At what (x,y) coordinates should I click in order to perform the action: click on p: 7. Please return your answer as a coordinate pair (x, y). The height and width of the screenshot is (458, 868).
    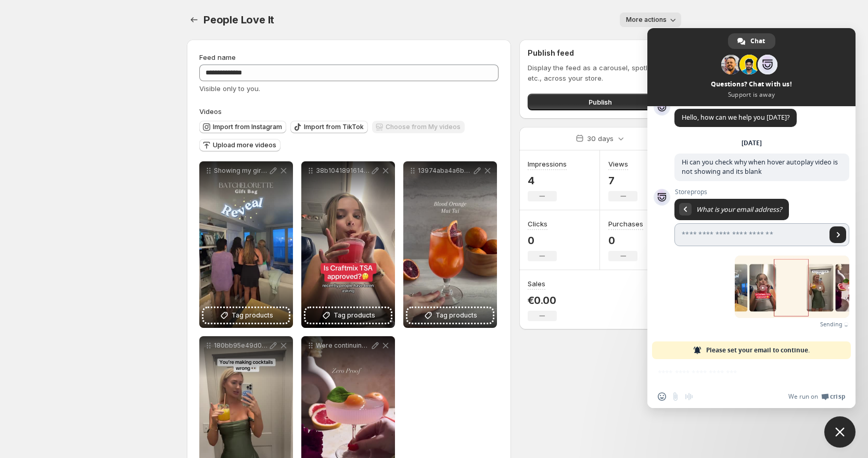
    Looking at the image, I should click on (623, 181).